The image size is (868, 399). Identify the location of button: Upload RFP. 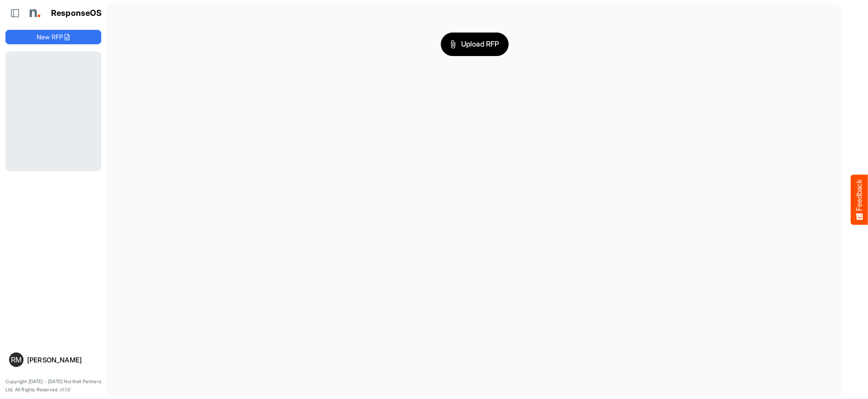
(475, 44).